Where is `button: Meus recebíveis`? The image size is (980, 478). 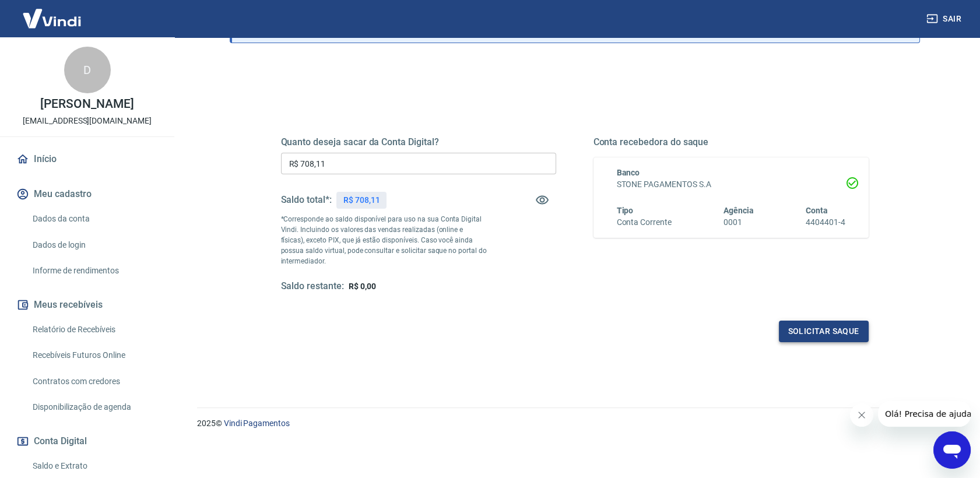
button: Meus recebíveis is located at coordinates (87, 305).